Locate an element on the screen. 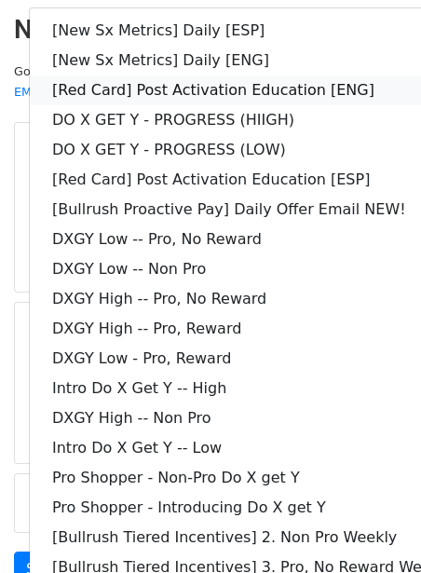  h2: New Campaign is located at coordinates (210, 30).